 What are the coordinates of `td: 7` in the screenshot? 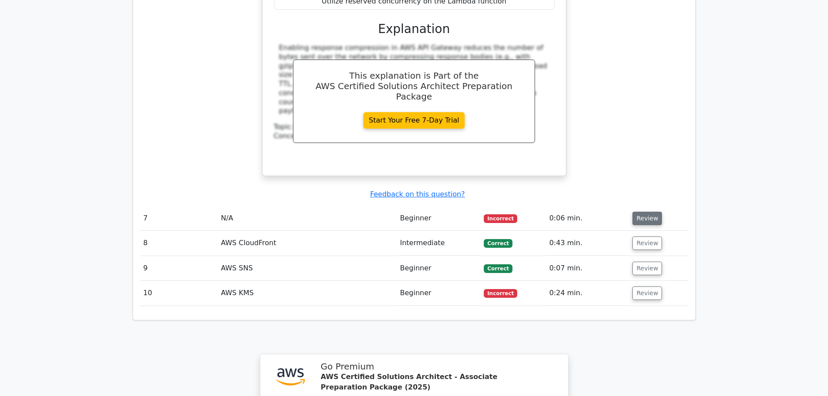 It's located at (179, 218).